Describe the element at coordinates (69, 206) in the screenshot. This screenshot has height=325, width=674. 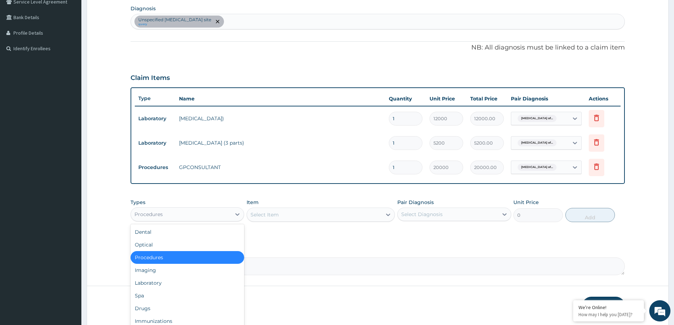
I see `textarea: Type your message and hit 'Enter'` at that location.